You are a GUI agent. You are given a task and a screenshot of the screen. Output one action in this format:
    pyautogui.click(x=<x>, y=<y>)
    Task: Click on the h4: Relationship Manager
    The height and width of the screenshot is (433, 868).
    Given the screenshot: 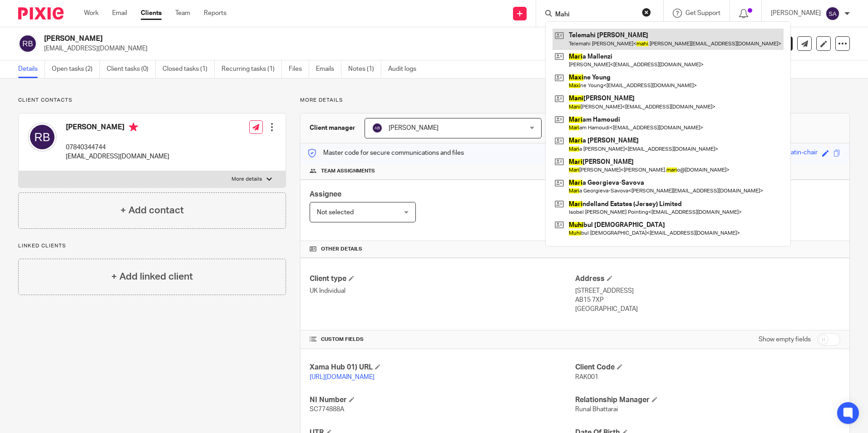 What is the action you would take?
    pyautogui.click(x=708, y=400)
    